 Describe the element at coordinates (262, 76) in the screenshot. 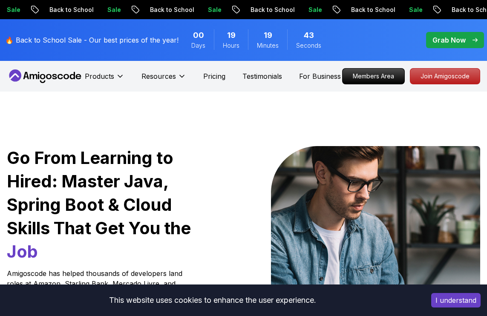

I see `p: Testimonials` at that location.